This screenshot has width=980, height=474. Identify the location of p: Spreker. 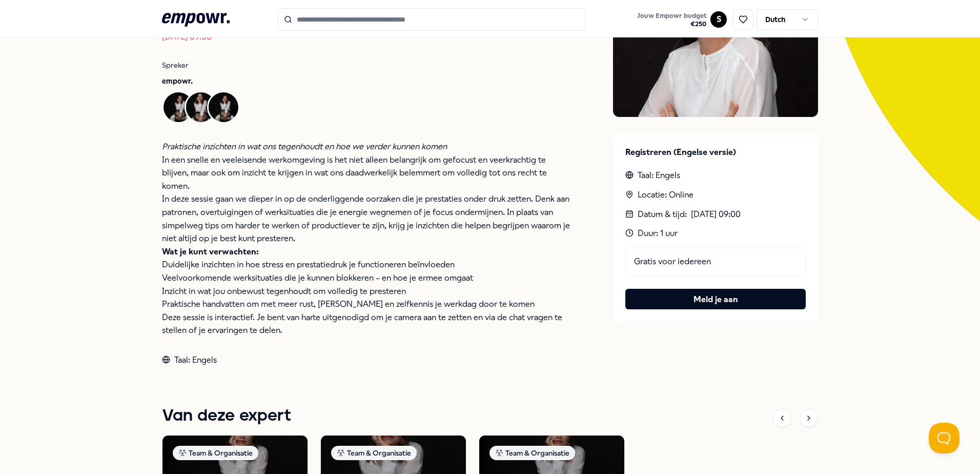
(367, 65).